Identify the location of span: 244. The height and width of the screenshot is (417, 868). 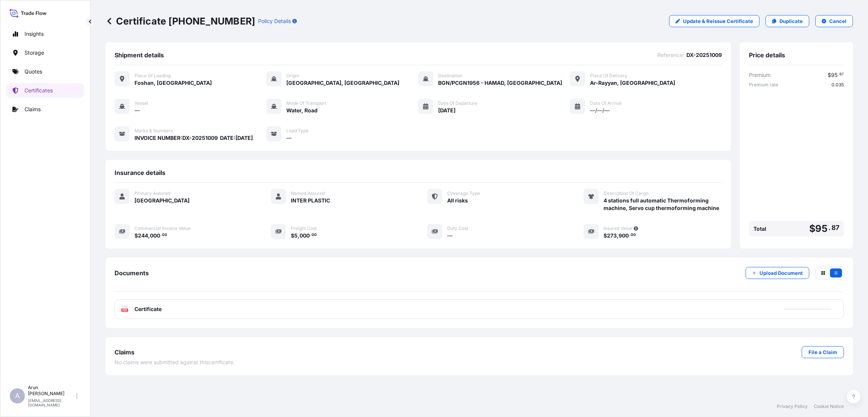
(143, 236).